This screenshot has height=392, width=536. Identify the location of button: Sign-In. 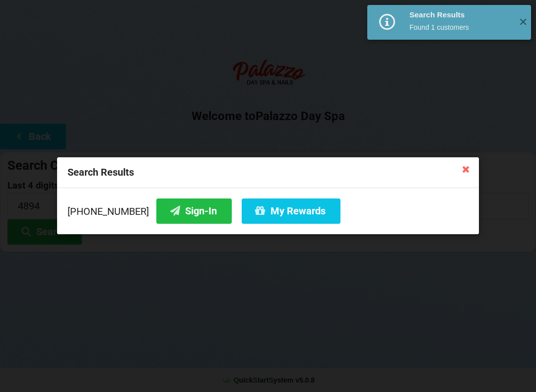
(194, 211).